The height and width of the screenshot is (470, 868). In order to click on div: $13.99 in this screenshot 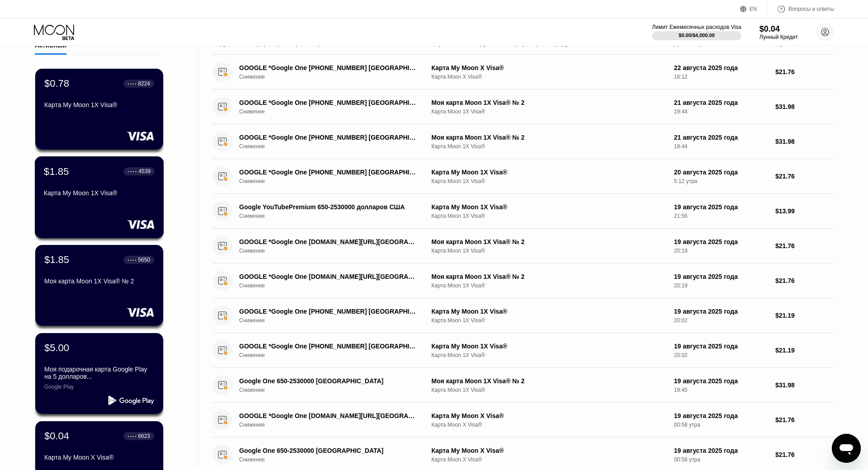, I will do `click(805, 211)`.